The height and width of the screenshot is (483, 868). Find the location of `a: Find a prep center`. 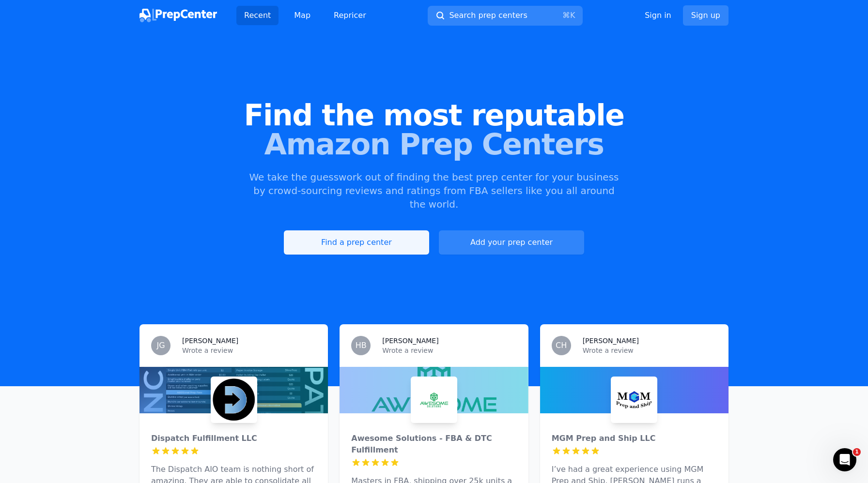

a: Find a prep center is located at coordinates (356, 242).